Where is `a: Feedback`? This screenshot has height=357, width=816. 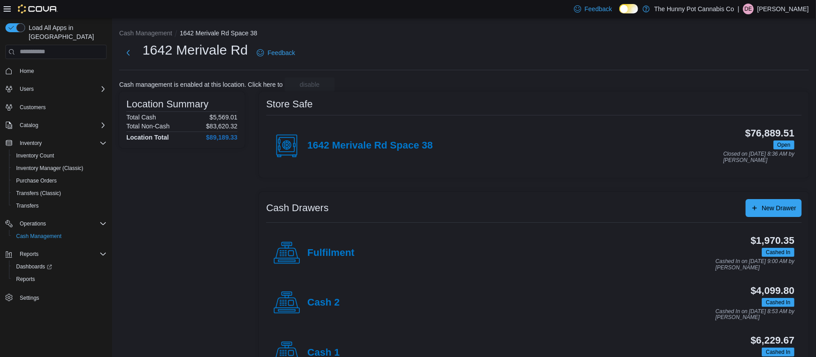
a: Feedback is located at coordinates (275, 53).